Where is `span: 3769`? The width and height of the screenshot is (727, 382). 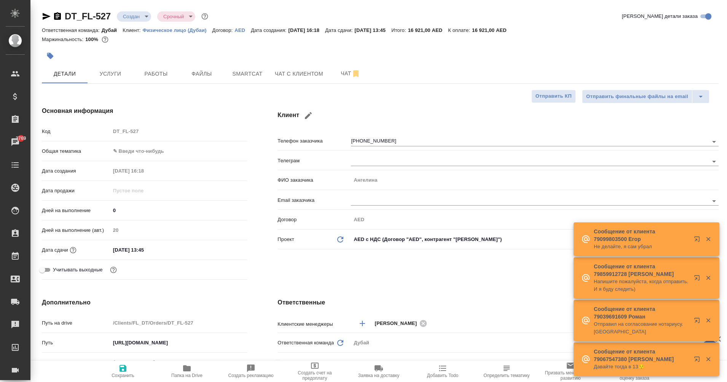 span: 3769 is located at coordinates (21, 139).